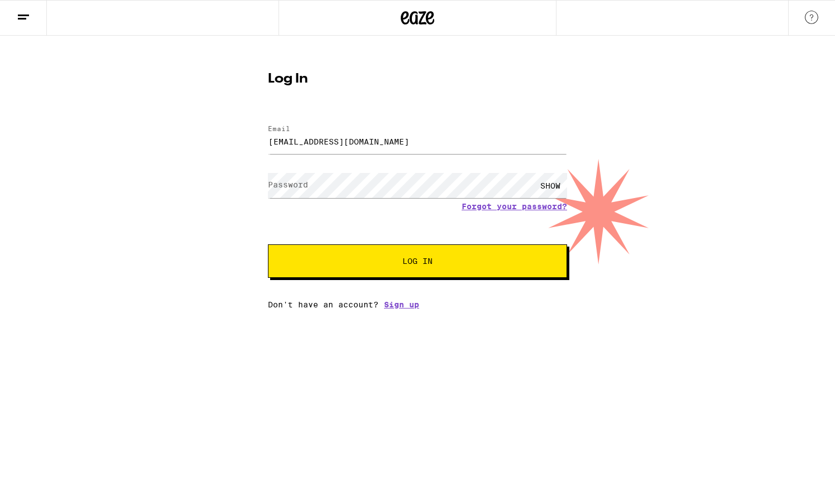 The image size is (835, 477). I want to click on label: Email, so click(279, 128).